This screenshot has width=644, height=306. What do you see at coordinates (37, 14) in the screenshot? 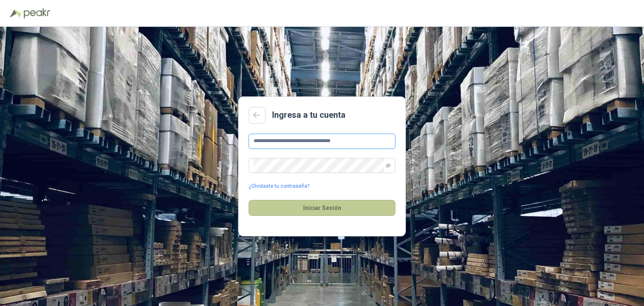
I see `img: Peakr` at bounding box center [37, 14].